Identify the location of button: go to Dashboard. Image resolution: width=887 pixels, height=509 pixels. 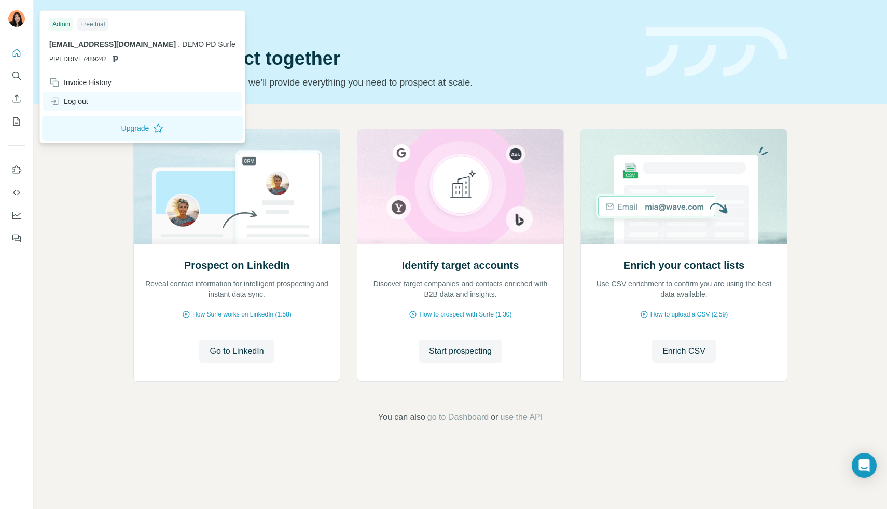
(458, 417).